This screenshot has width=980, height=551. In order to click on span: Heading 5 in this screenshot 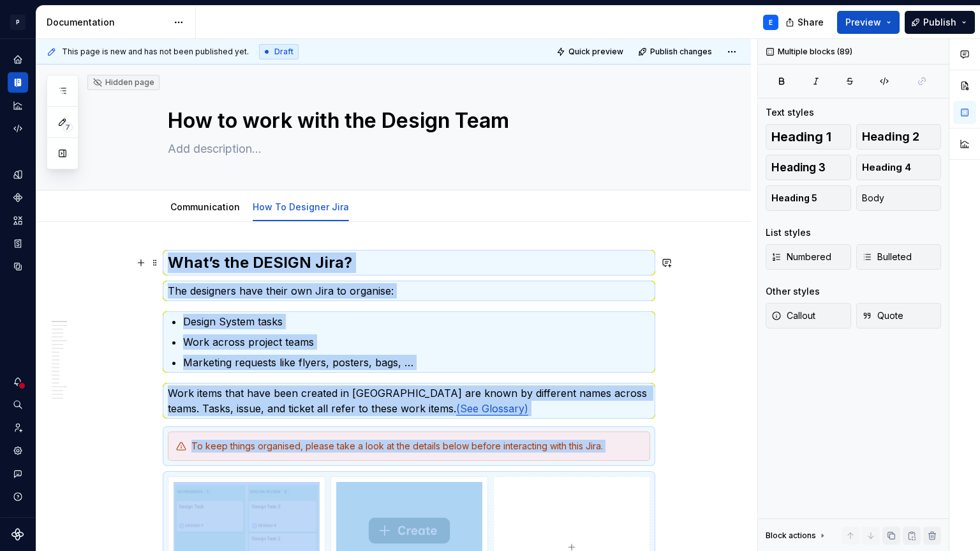, I will do `click(795, 198)`.